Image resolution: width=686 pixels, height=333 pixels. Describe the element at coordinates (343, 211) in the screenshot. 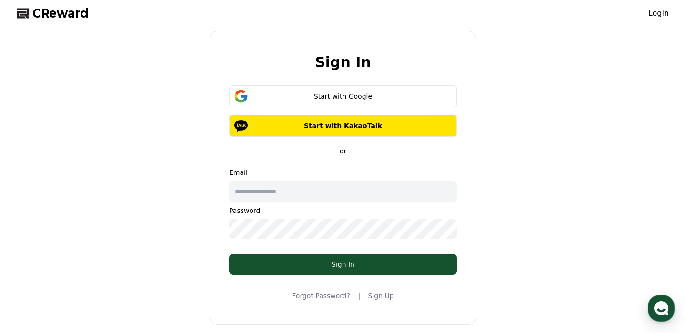

I see `p: Password` at that location.